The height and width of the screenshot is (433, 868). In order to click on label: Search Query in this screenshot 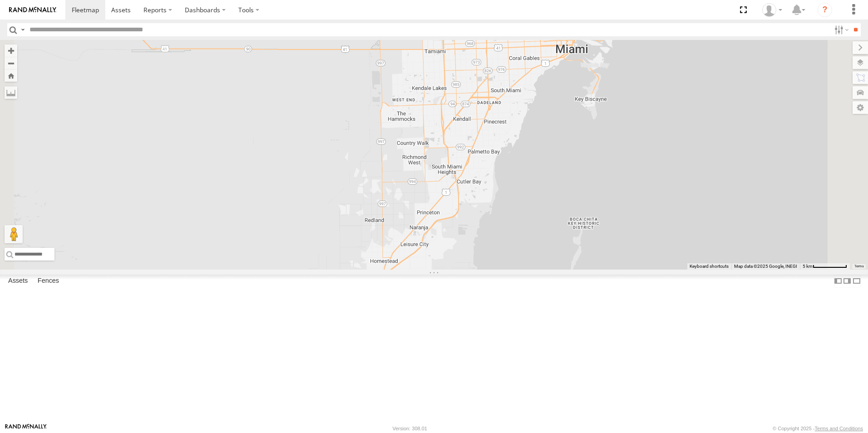, I will do `click(23, 29)`.